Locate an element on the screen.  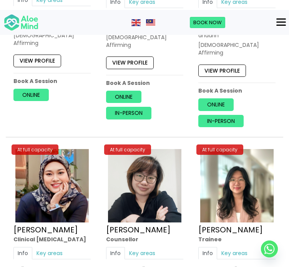
a: Book Now is located at coordinates (207, 23).